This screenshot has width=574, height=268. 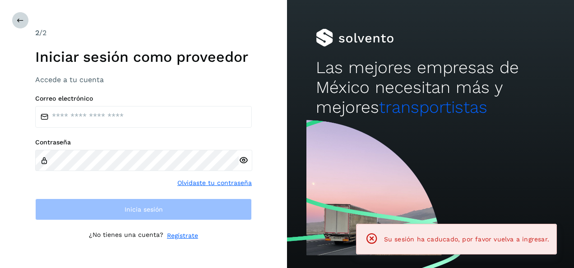 I want to click on span: transportistas, so click(x=433, y=107).